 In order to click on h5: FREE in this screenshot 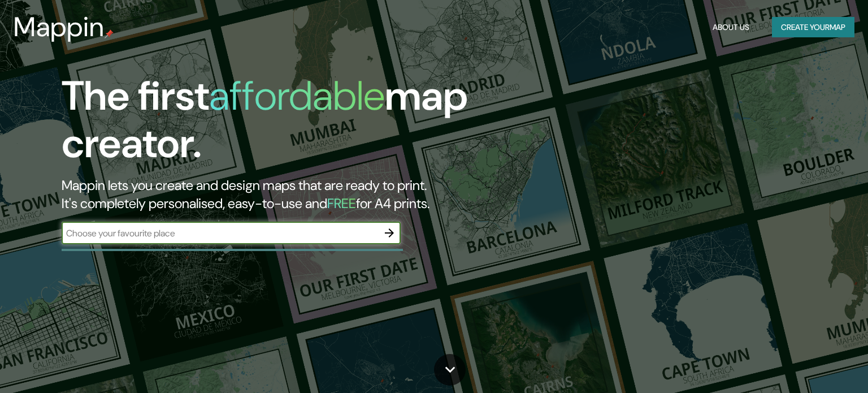, I will do `click(342, 203)`.